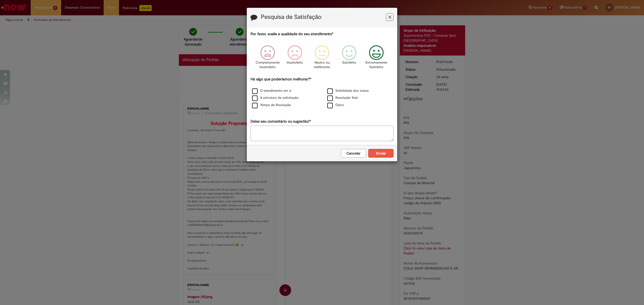 This screenshot has height=305, width=644. What do you see at coordinates (267, 59) in the screenshot?
I see `div: Completamente Insatisfeito` at bounding box center [267, 59].